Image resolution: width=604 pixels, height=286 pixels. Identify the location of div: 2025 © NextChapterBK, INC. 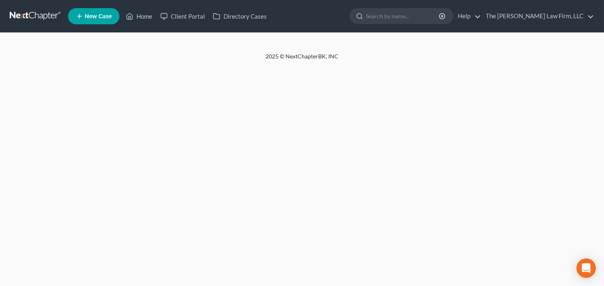
(302, 60).